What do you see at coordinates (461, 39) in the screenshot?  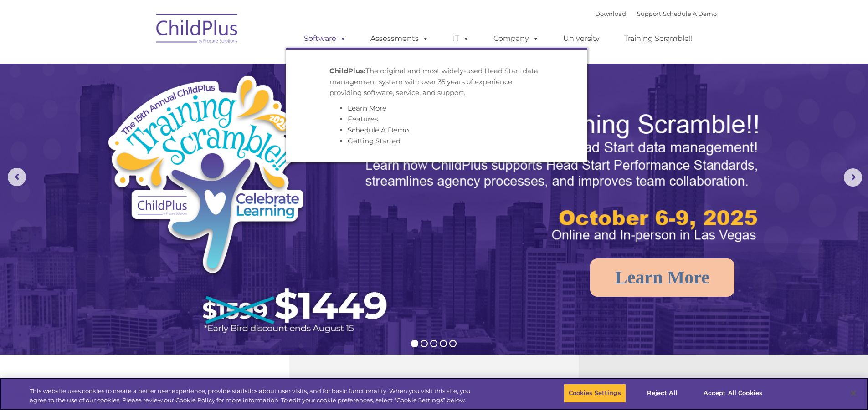 I see `a: IT` at bounding box center [461, 39].